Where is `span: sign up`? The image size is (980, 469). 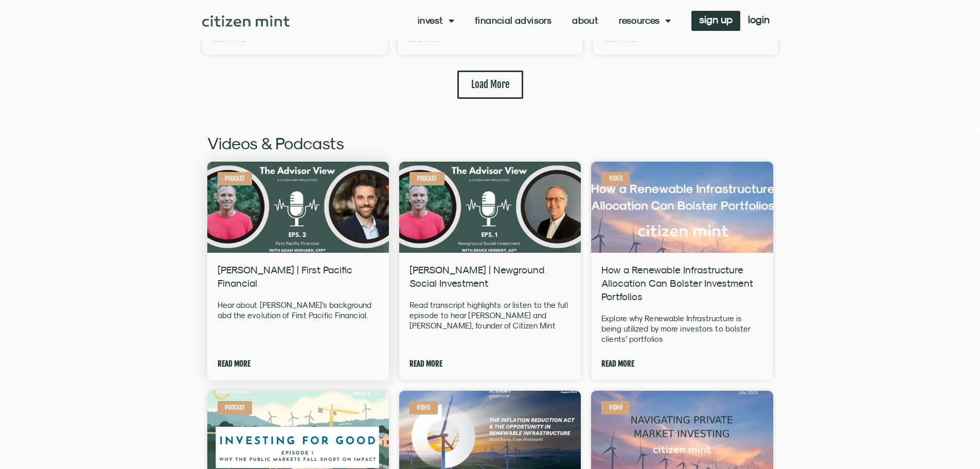
span: sign up is located at coordinates (716, 20).